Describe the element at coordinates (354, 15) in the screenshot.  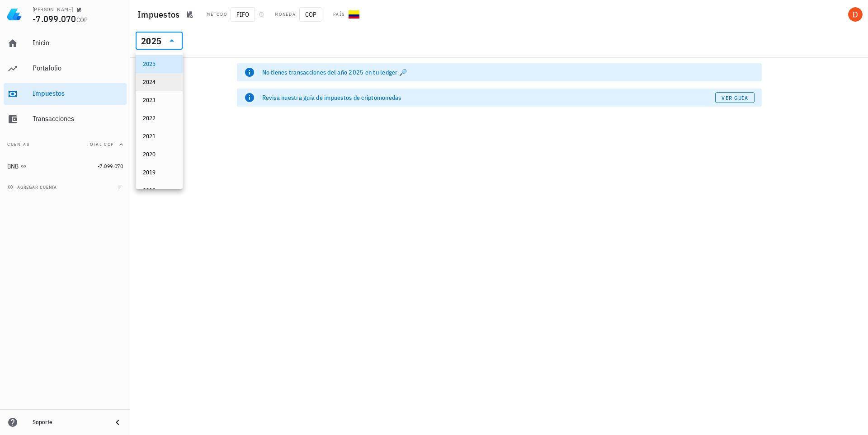
I see `div: CO-icon` at that location.